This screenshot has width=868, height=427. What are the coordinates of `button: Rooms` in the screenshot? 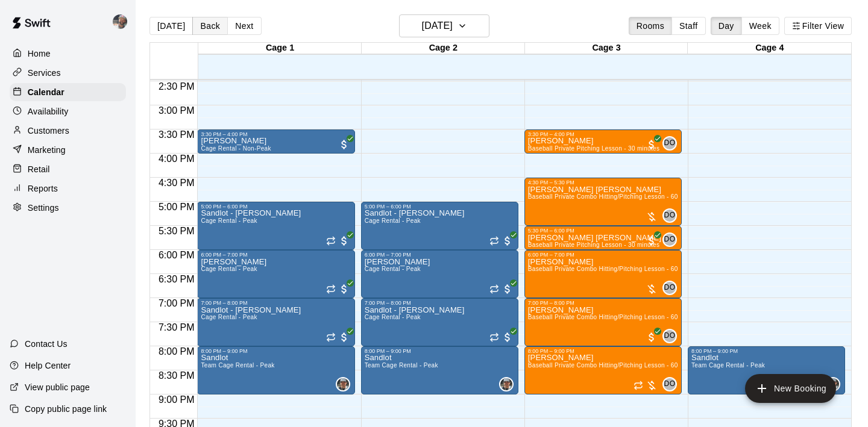 It's located at (650, 26).